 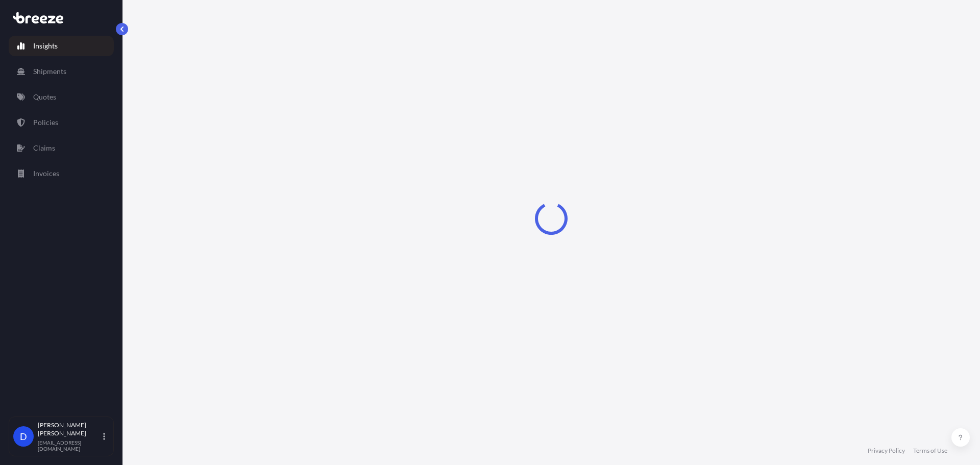 I want to click on a: Claims, so click(x=61, y=148).